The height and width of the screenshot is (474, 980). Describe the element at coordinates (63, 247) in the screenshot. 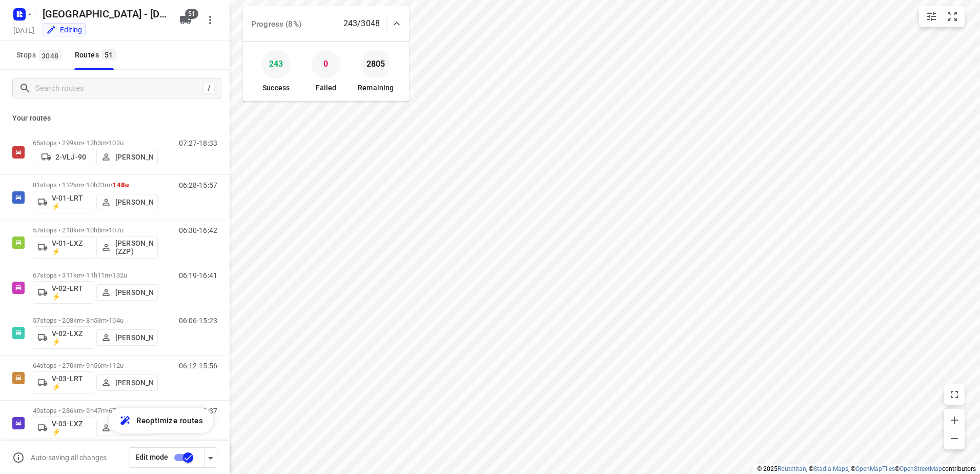

I see `button: V-01-LXZ ⚡` at that location.